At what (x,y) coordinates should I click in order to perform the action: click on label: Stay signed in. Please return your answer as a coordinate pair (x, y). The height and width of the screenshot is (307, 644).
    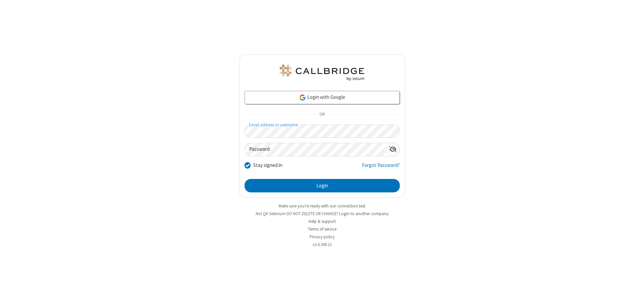
    Looking at the image, I should click on (267, 165).